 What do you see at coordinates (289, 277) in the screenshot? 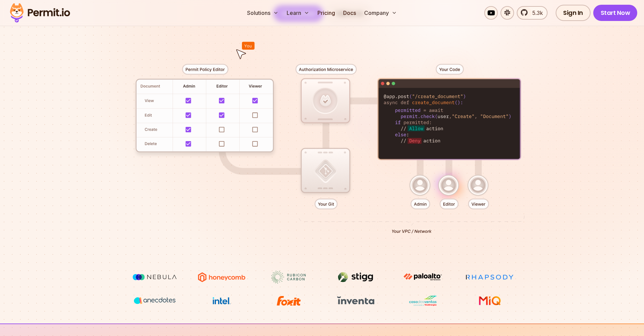
I see `img: Rubicon` at bounding box center [289, 277].